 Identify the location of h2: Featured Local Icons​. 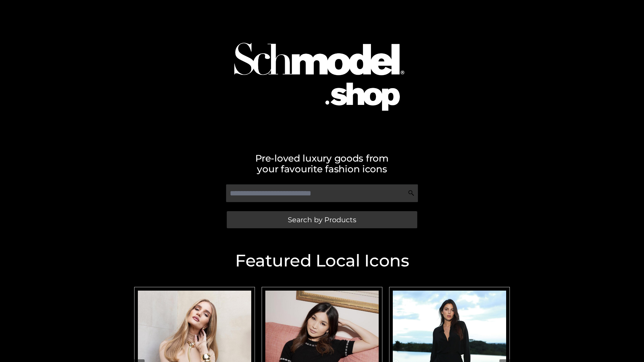
(322, 261).